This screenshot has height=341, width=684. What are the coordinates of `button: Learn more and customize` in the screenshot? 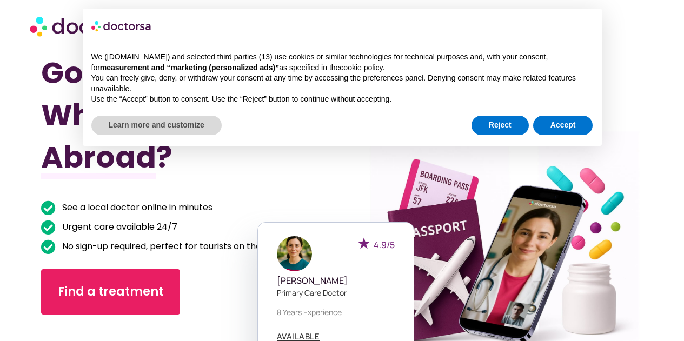 It's located at (156, 125).